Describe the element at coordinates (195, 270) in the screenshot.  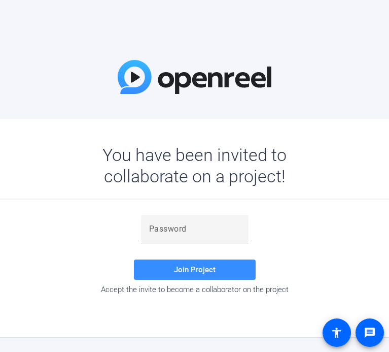
I see `span: Join Project` at that location.